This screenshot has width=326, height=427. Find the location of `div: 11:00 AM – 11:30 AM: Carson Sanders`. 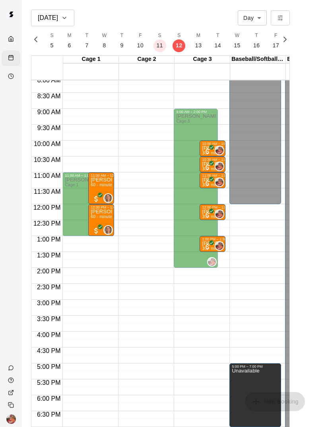

div: 11:00 AM – 11:30 AM: Carson Sanders is located at coordinates (212, 180).